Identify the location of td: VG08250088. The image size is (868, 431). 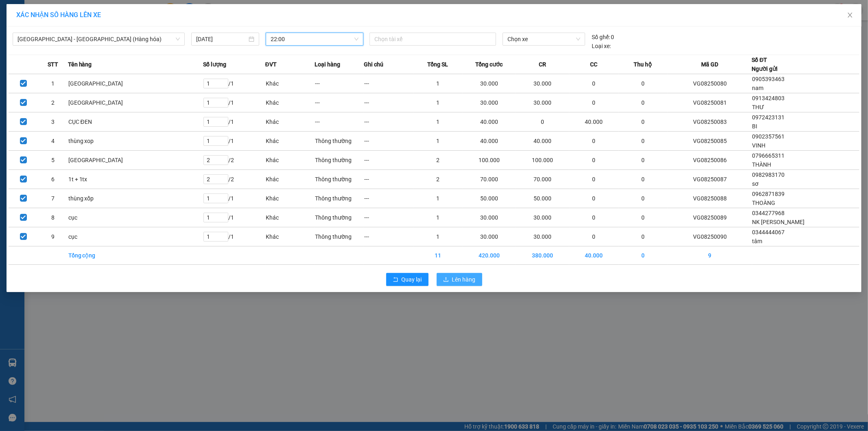
(710, 198).